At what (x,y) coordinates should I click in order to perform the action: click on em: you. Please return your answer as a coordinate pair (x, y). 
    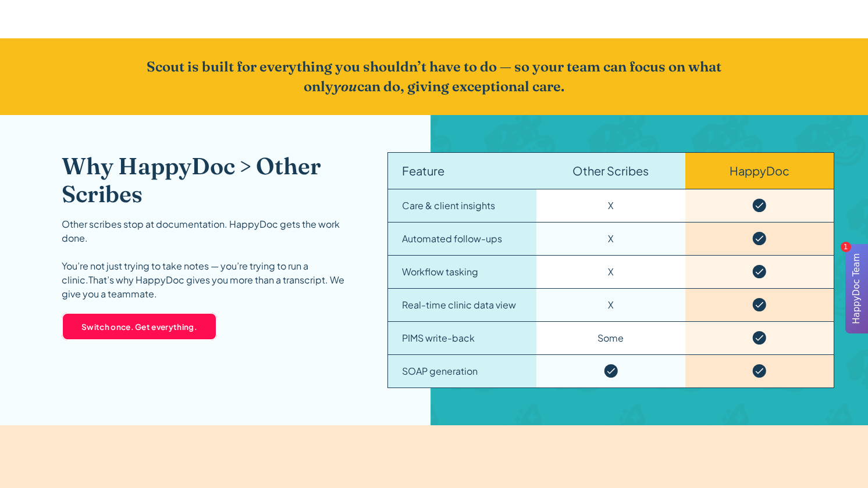
    Looking at the image, I should click on (345, 86).